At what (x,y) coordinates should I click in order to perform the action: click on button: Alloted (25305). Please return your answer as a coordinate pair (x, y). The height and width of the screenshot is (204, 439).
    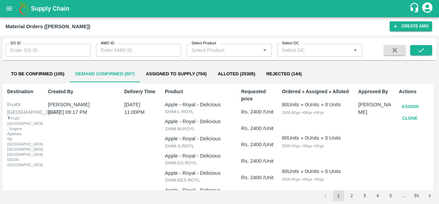
    Looking at the image, I should click on (237, 74).